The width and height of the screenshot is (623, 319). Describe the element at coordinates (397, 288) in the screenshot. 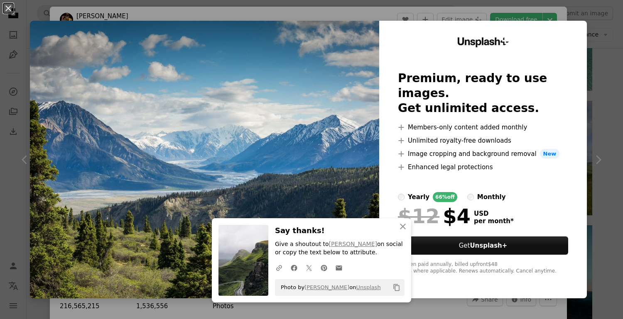

I see `button: Copy to clipboard` at that location.